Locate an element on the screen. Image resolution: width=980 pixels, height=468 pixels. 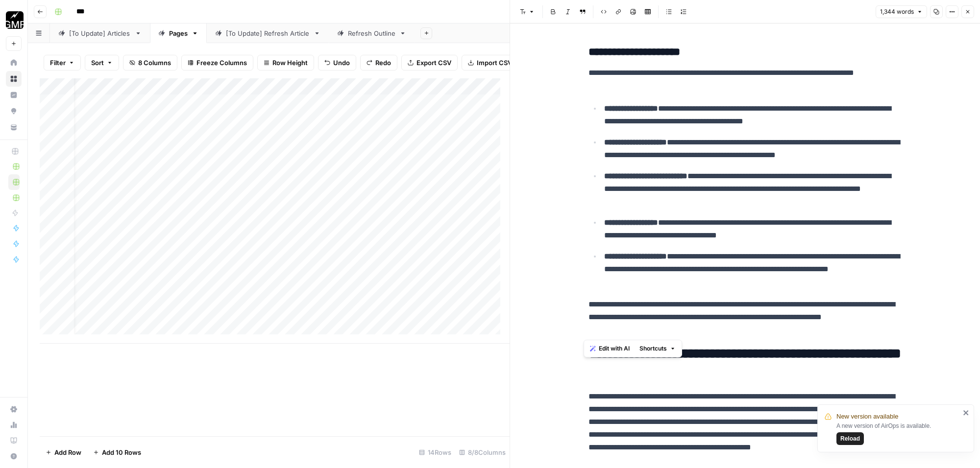
div: A new version of AirOps is available. is located at coordinates (898, 434).